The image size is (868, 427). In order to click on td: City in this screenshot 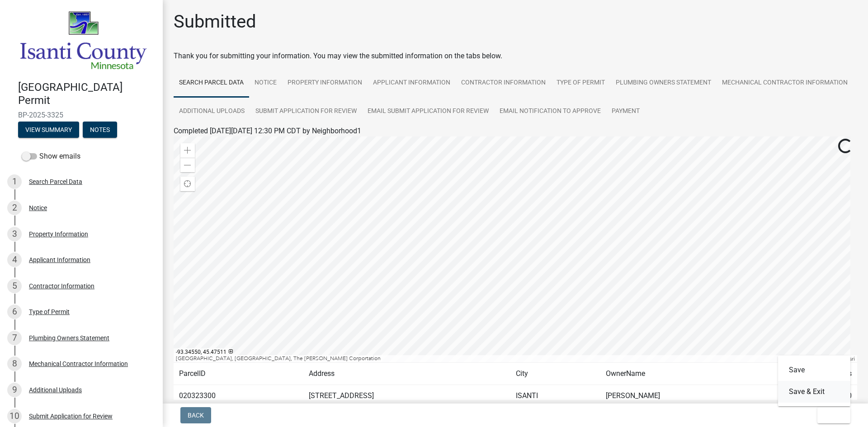, I will do `click(555, 374)`.